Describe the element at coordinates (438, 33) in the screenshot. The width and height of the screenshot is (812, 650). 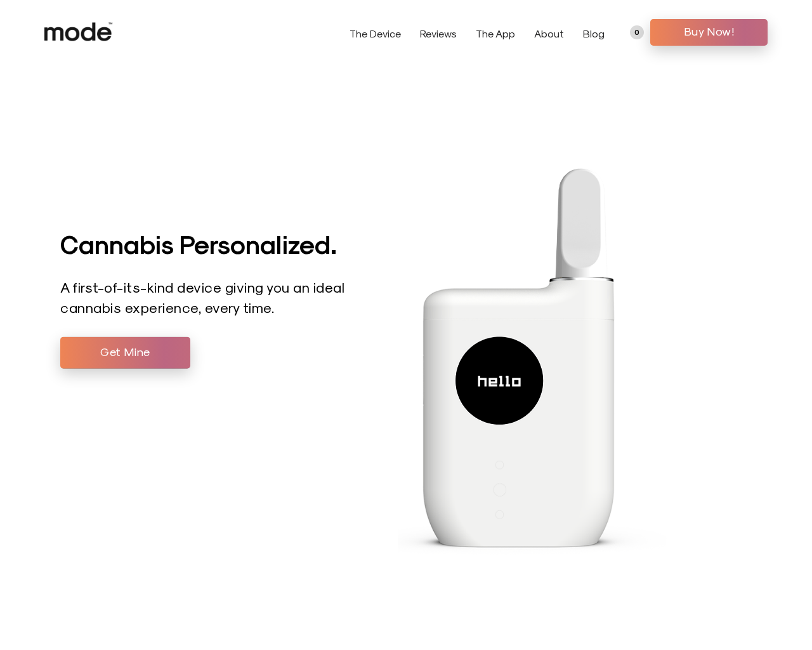
I see `a: Reviews` at that location.